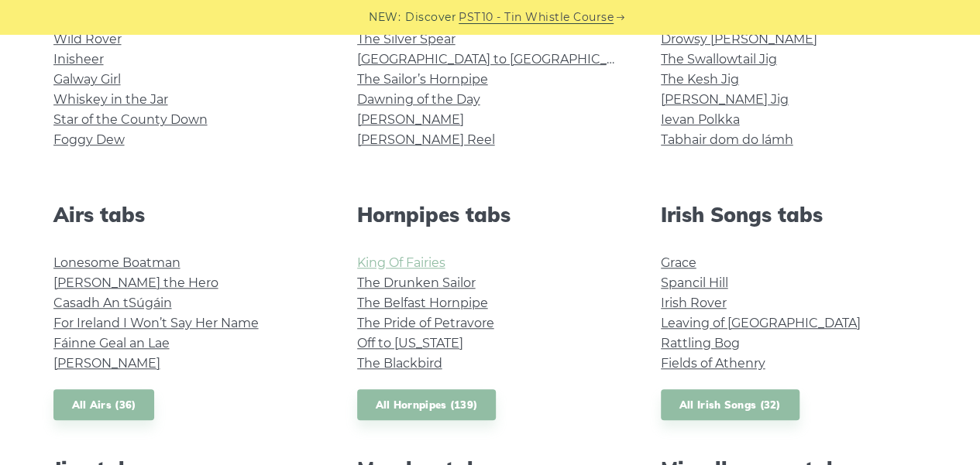 This screenshot has height=465, width=980. What do you see at coordinates (718, 59) in the screenshot?
I see `a: The Swallowtail Jig` at bounding box center [718, 59].